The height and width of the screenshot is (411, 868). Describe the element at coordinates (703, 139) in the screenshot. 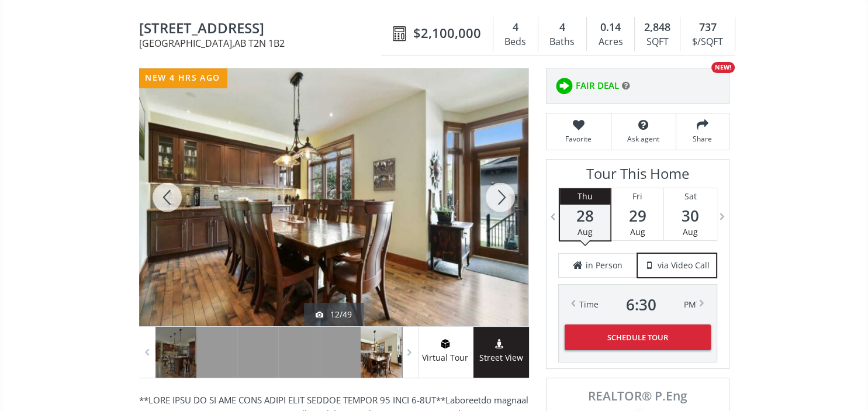

I see `span: Share` at that location.